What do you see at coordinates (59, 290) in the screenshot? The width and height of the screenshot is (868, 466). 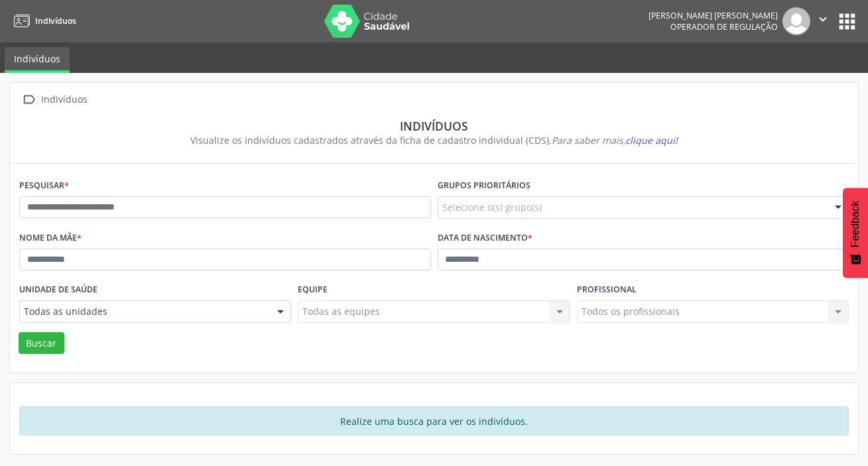 I see `label: Unidade de saúde` at bounding box center [59, 290].